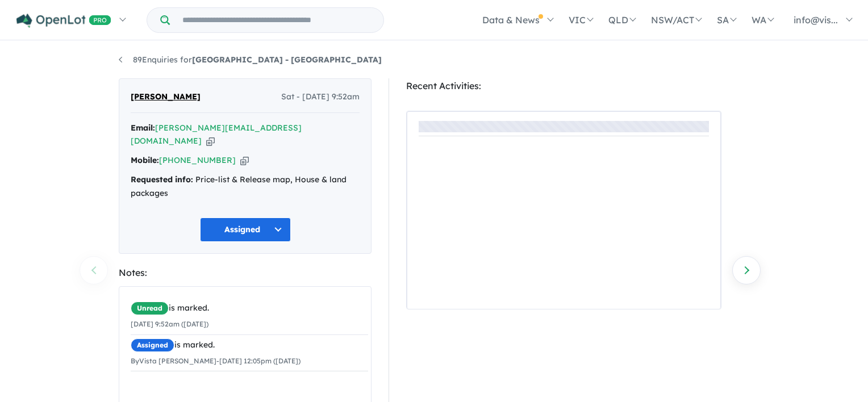 This screenshot has width=868, height=402. I want to click on span: info@vis..., so click(815, 19).